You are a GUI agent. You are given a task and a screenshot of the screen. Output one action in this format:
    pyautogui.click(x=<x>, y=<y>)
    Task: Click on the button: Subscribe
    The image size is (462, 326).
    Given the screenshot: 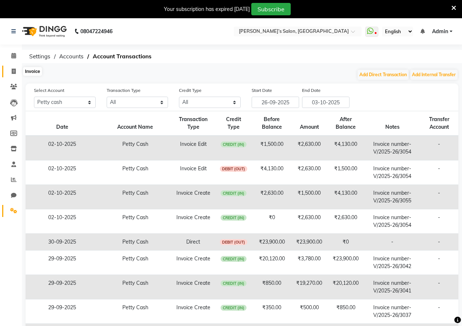 What is the action you would take?
    pyautogui.click(x=271, y=9)
    